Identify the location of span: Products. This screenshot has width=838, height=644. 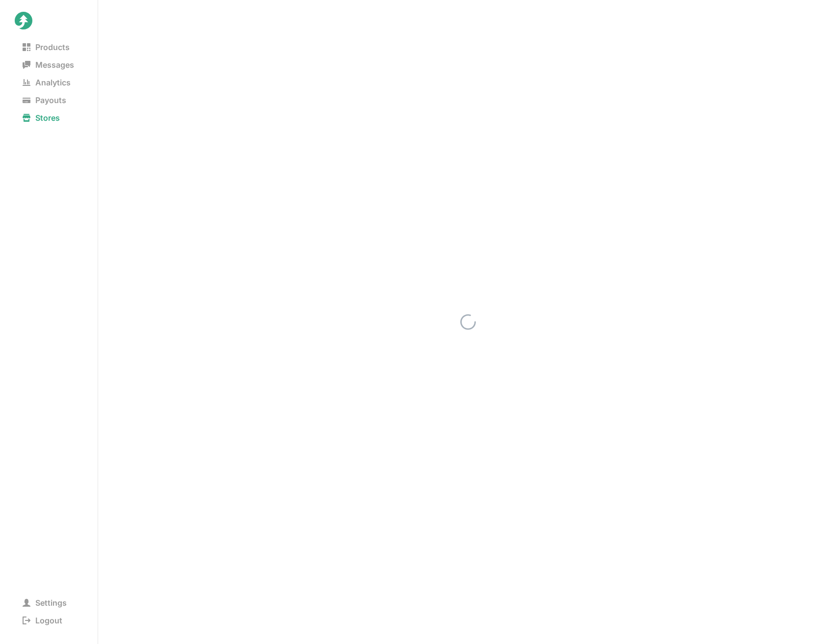
(46, 47).